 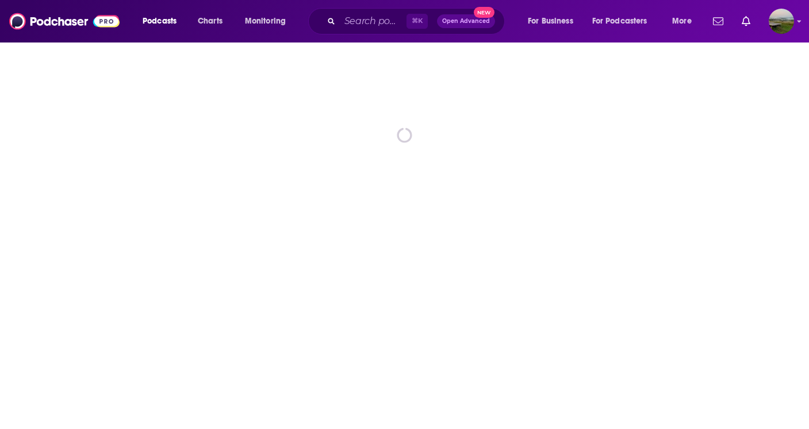 I want to click on span: For Business, so click(x=550, y=21).